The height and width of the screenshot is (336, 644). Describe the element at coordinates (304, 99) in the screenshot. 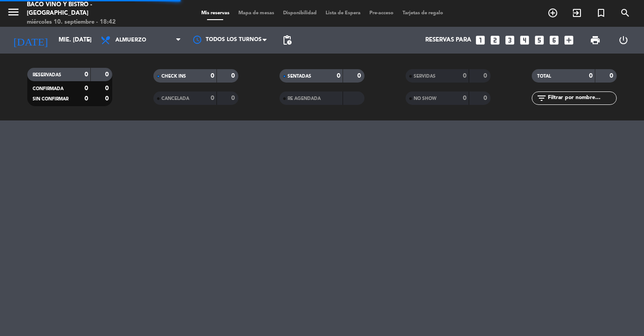

I see `span: RE AGENDADA` at that location.